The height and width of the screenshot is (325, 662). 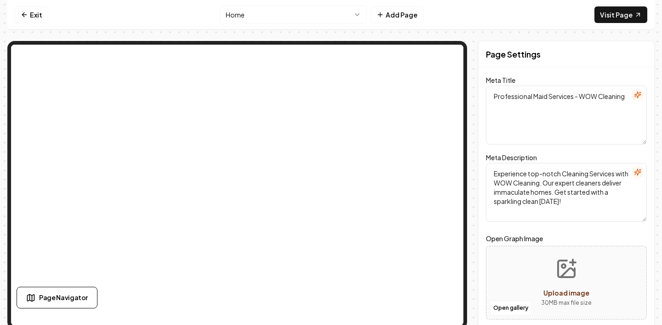 I want to click on button: Open gallery, so click(x=511, y=308).